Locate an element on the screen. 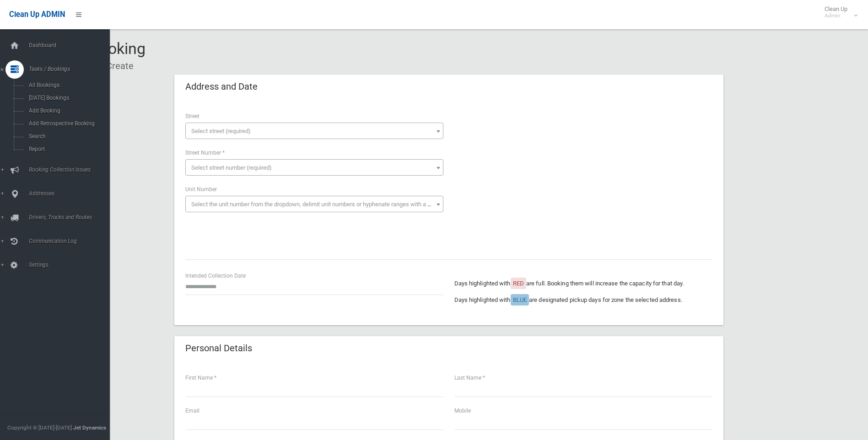 The width and height of the screenshot is (868, 440). span: Select street (required) is located at coordinates (221, 131).